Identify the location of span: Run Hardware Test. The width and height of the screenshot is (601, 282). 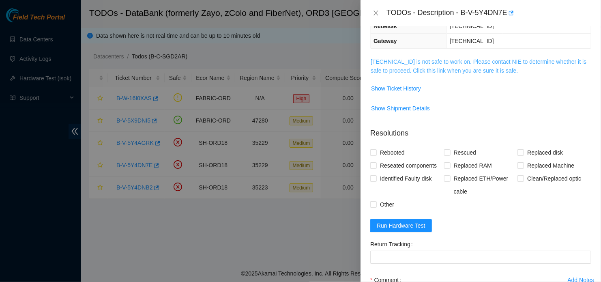
(401, 225).